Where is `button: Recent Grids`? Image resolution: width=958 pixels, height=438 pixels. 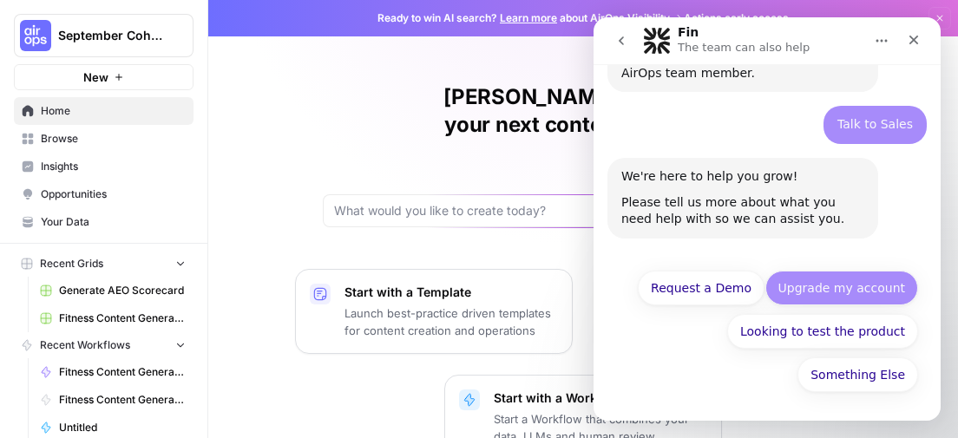
button: Recent Grids is located at coordinates (103, 264).